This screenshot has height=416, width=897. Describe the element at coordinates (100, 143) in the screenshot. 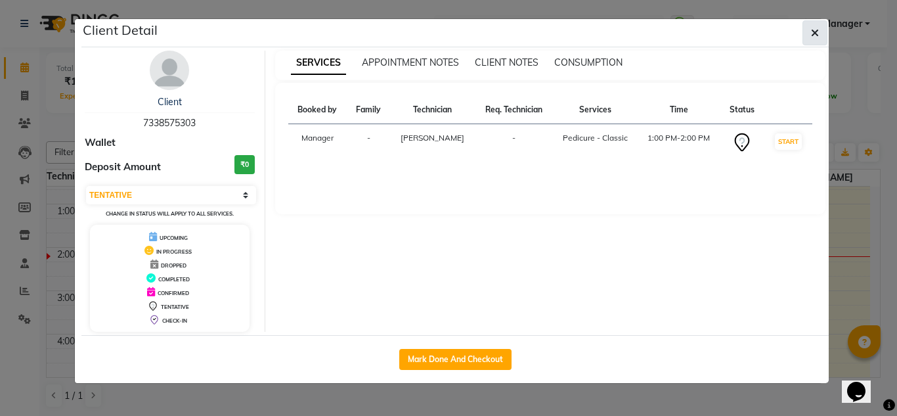

I see `span: Wallet` at that location.